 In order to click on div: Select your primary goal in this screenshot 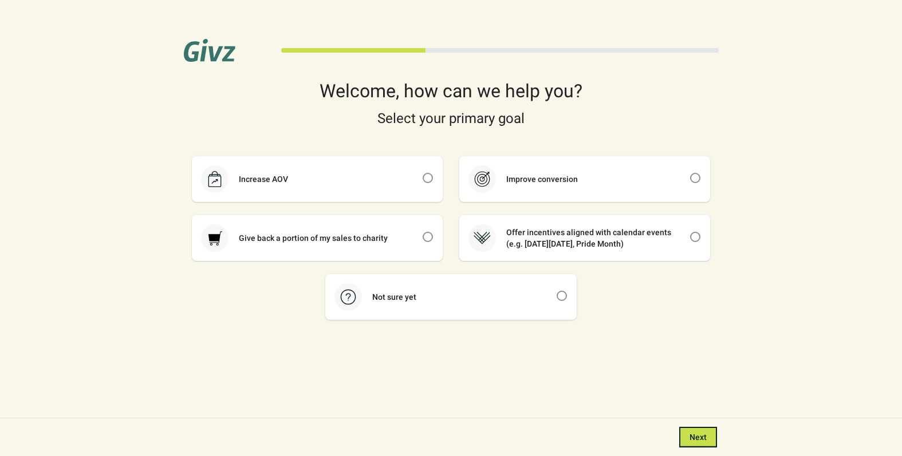, I will do `click(451, 119)`.